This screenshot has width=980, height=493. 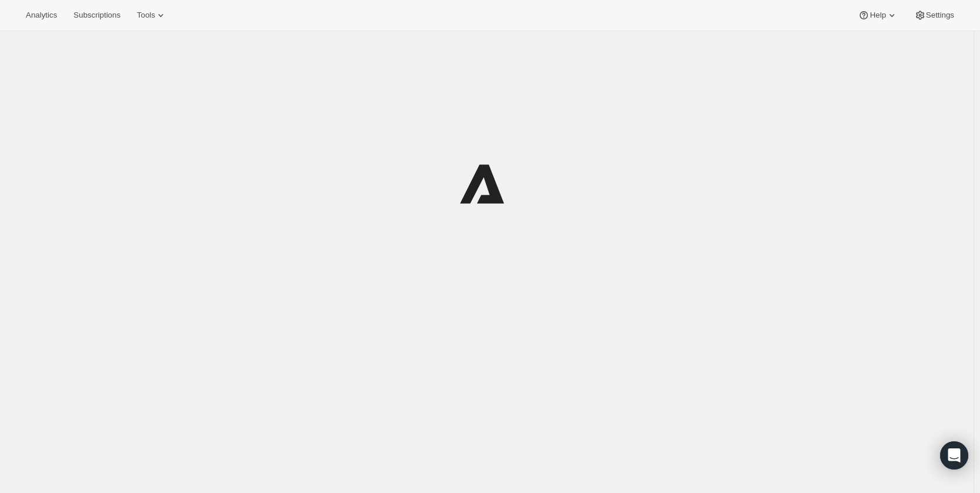 What do you see at coordinates (97, 16) in the screenshot?
I see `button: Subscriptions` at bounding box center [97, 16].